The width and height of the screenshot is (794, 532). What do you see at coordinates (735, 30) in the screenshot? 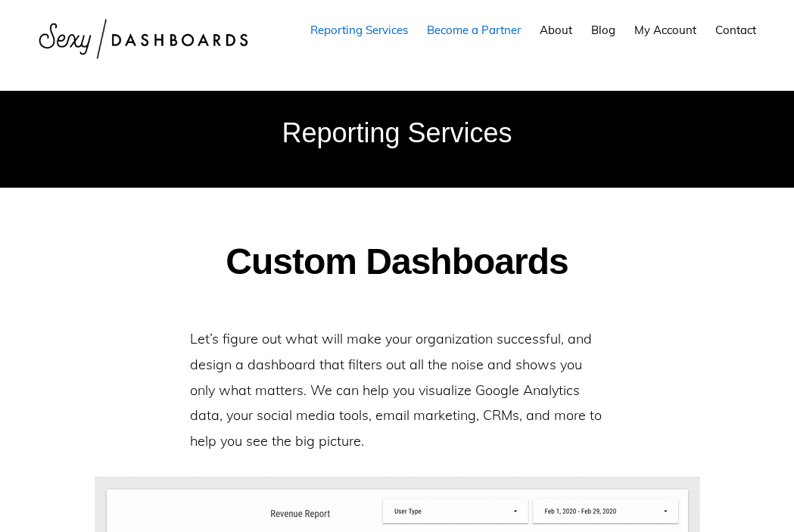
I see `a: Contact` at bounding box center [735, 30].